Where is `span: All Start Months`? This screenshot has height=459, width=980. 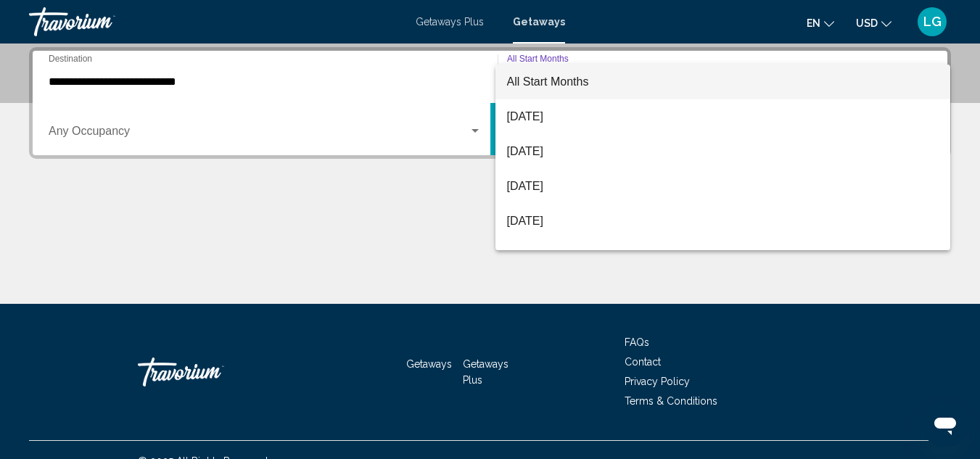 span: All Start Months is located at coordinates (547, 81).